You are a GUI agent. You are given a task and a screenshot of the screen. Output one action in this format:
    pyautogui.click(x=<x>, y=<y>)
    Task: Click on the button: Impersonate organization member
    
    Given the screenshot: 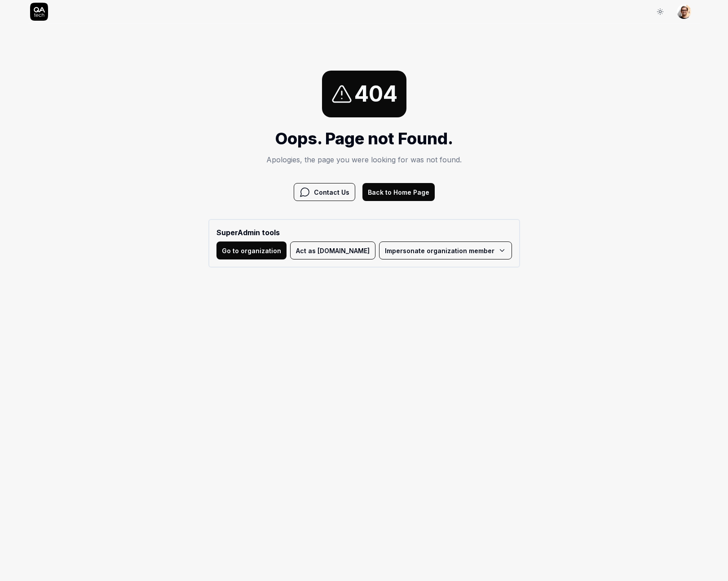 What is the action you would take?
    pyautogui.click(x=446, y=251)
    